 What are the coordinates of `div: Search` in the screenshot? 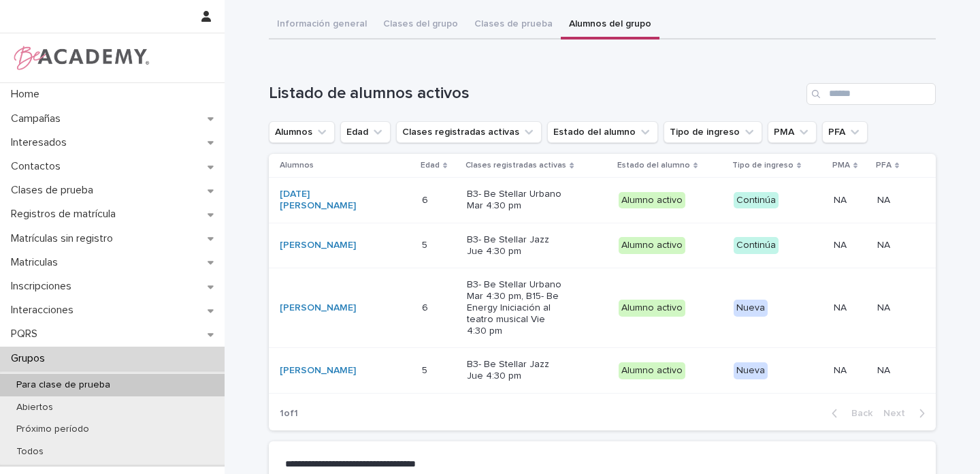 It's located at (871, 94).